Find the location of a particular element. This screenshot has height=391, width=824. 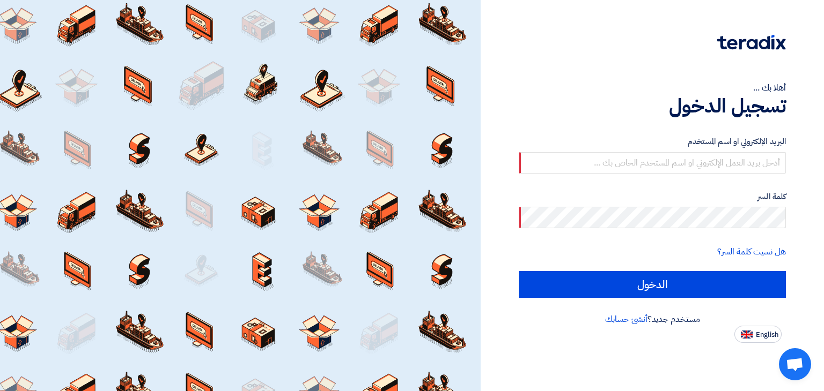

div: Open chat is located at coordinates (795, 365).